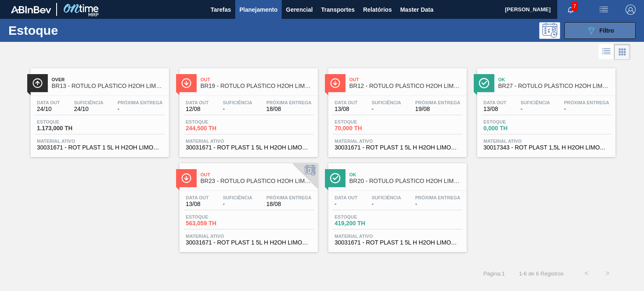 The image size is (644, 291). Describe the element at coordinates (108, 80) in the screenshot. I see `span: Over` at that location.